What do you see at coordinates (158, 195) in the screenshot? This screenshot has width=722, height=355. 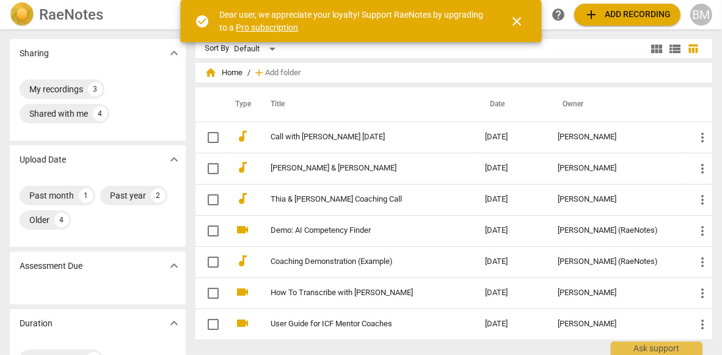 I see `div: 2` at bounding box center [158, 195].